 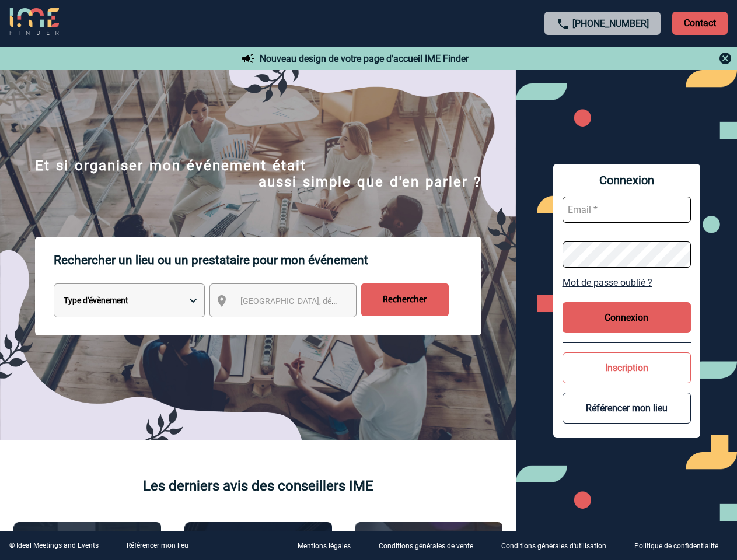 I want to click on p: Politique de confidentialité, so click(x=676, y=546).